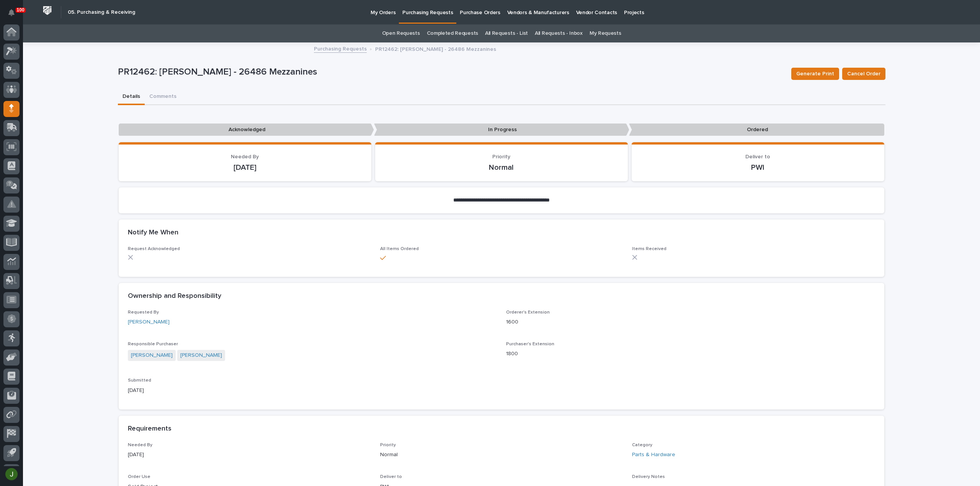  I want to click on span: Generate Print, so click(815, 74).